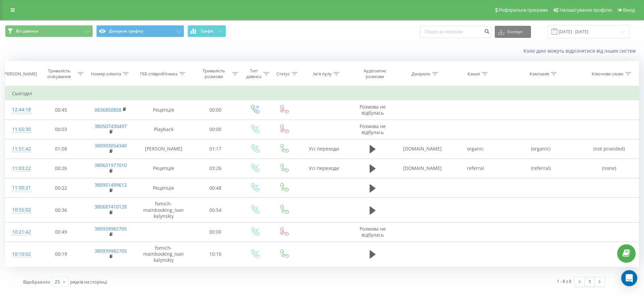  What do you see at coordinates (21, 129) in the screenshot?
I see `div: 11:55:30` at bounding box center [21, 129].